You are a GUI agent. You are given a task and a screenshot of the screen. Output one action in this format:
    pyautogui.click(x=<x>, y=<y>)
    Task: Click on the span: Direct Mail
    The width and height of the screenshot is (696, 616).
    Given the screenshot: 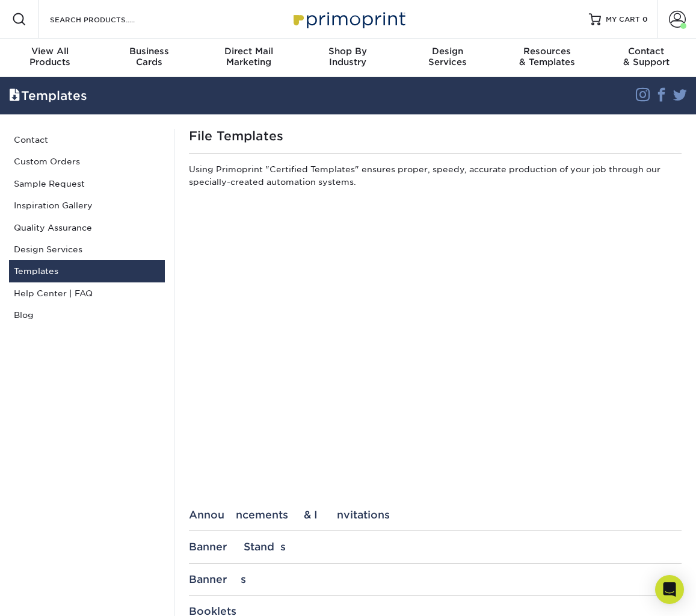 What is the action you would take?
    pyautogui.click(x=249, y=51)
    